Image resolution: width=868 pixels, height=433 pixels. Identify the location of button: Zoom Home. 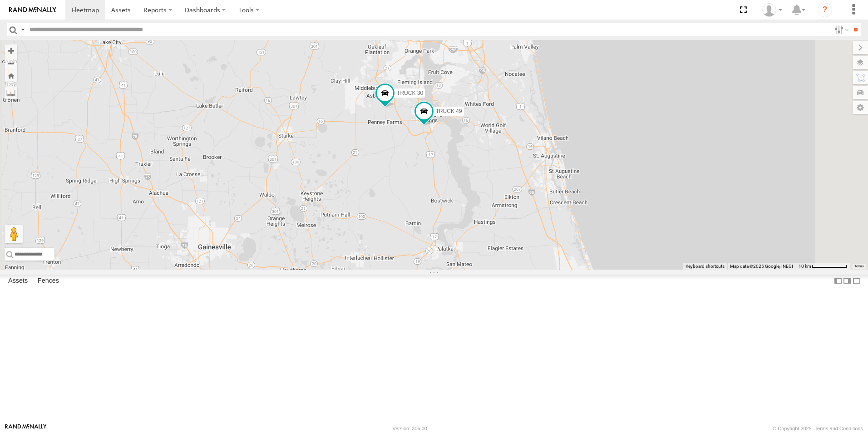
(11, 75).